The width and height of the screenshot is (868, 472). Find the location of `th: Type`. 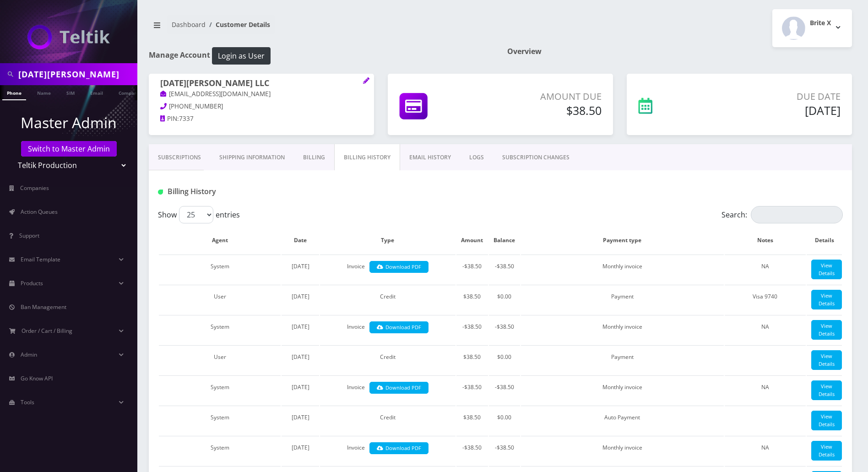

th: Type is located at coordinates (388, 241).